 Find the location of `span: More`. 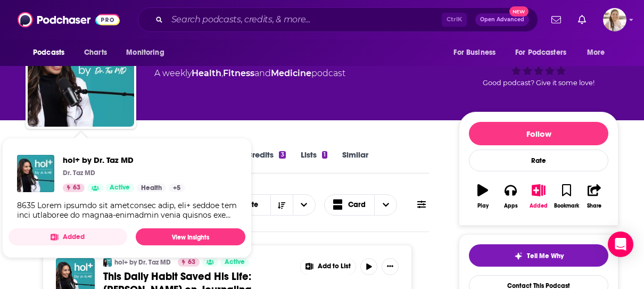

span: More is located at coordinates (596, 53).